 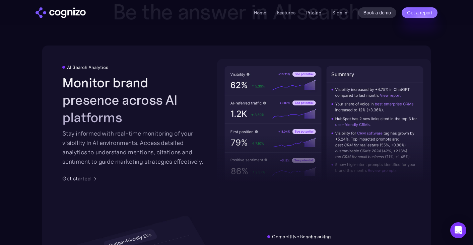 I want to click on div: AI Search Analytics, so click(x=87, y=67).